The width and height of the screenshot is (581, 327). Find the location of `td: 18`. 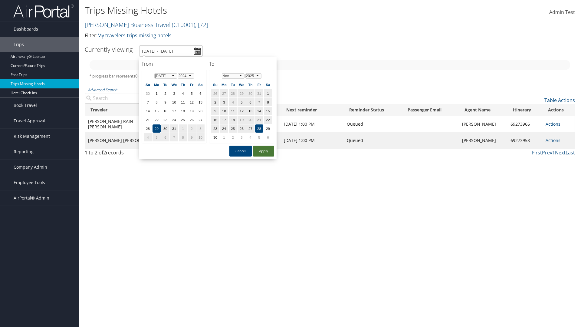

td: 18 is located at coordinates (183, 111).